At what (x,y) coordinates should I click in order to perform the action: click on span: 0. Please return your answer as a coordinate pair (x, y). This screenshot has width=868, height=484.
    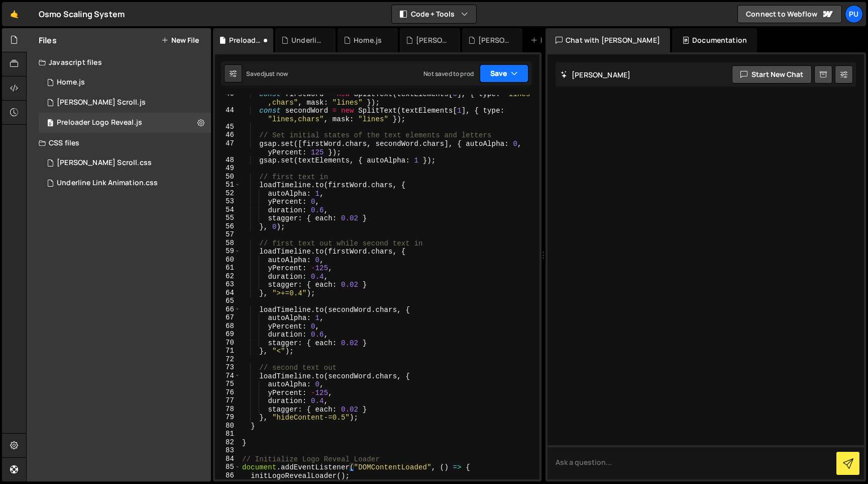
    Looking at the image, I should click on (50, 124).